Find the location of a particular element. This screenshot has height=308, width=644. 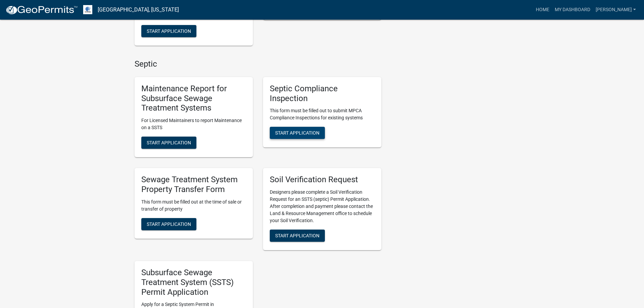

a: Home is located at coordinates (543, 10).